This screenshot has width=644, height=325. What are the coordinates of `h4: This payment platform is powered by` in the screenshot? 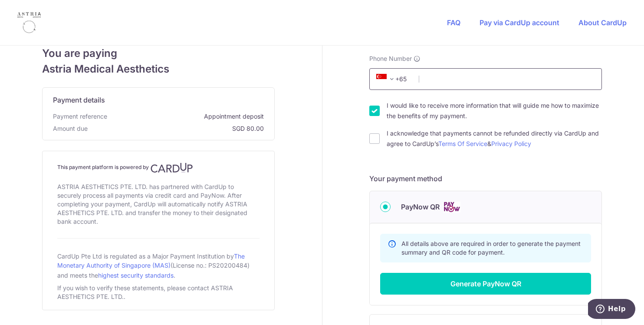 It's located at (158, 168).